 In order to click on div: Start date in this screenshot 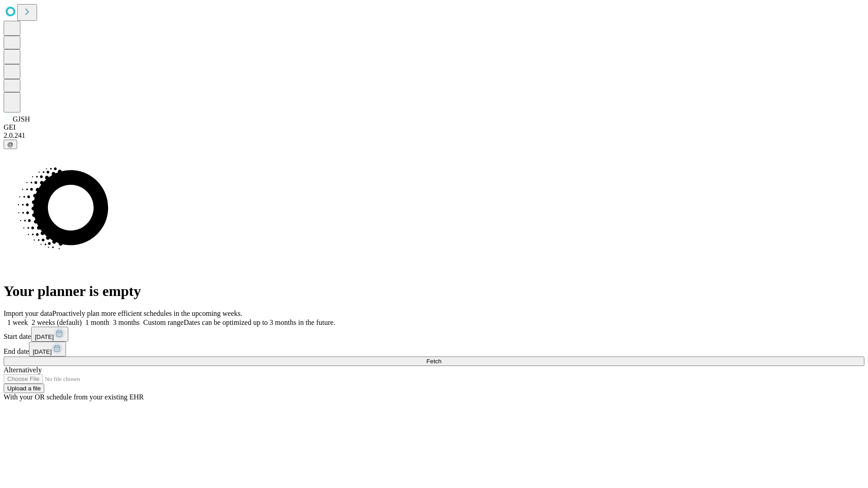, I will do `click(434, 334)`.